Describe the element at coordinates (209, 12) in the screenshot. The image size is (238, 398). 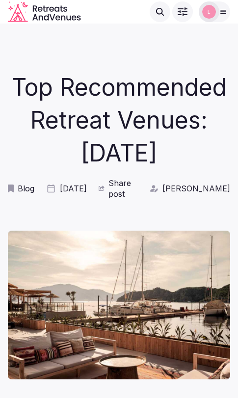
I see `img: Luwam Beyin` at that location.